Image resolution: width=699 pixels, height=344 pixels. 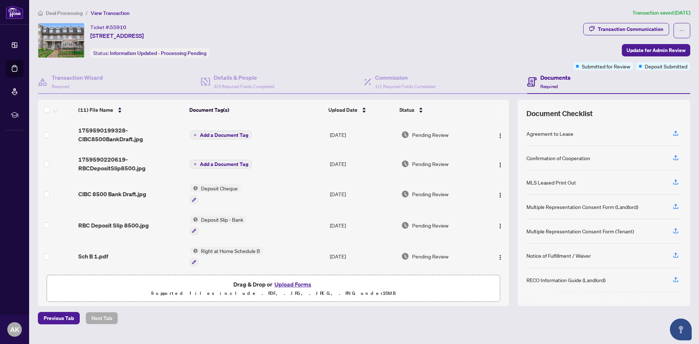 What do you see at coordinates (406, 110) in the screenshot?
I see `span: Status` at bounding box center [406, 110].